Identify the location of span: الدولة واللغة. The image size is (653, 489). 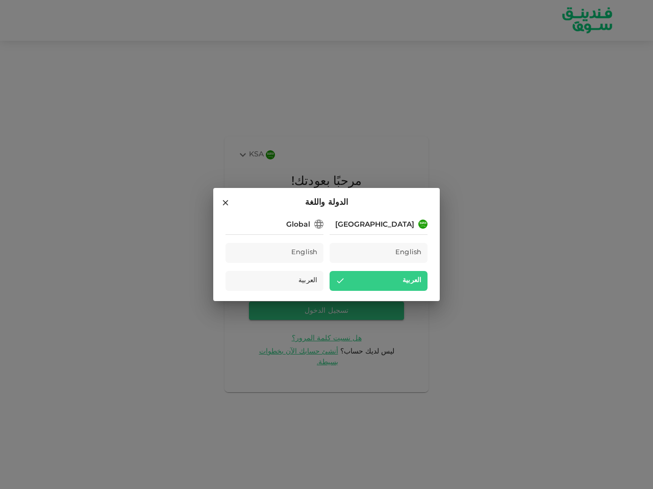
(326, 203).